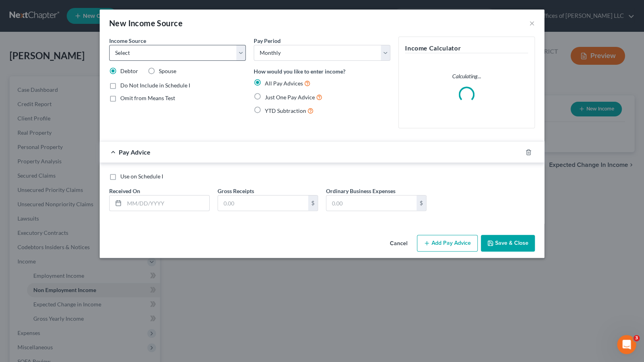 Image resolution: width=644 pixels, height=362 pixels. Describe the element at coordinates (129, 71) in the screenshot. I see `span: Debtor` at that location.